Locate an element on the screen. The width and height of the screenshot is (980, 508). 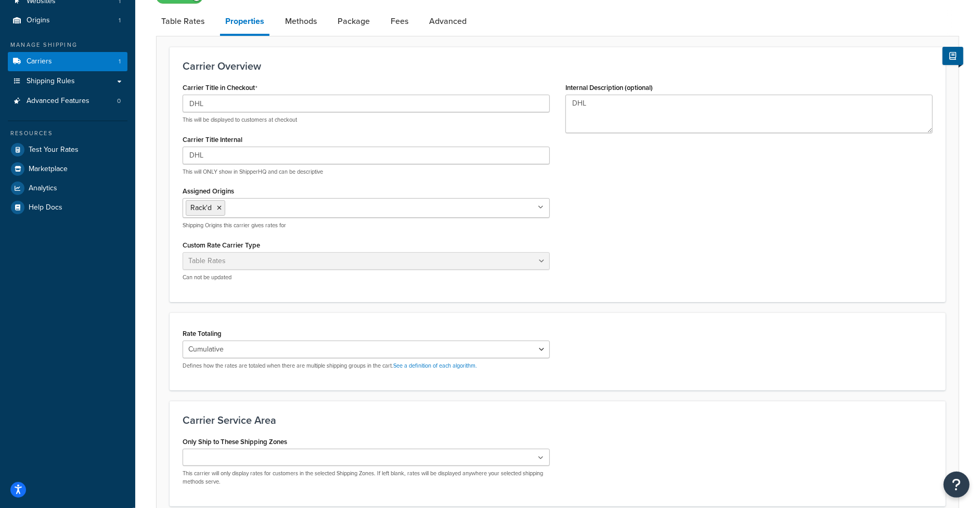
a: Marketplace is located at coordinates (68, 169).